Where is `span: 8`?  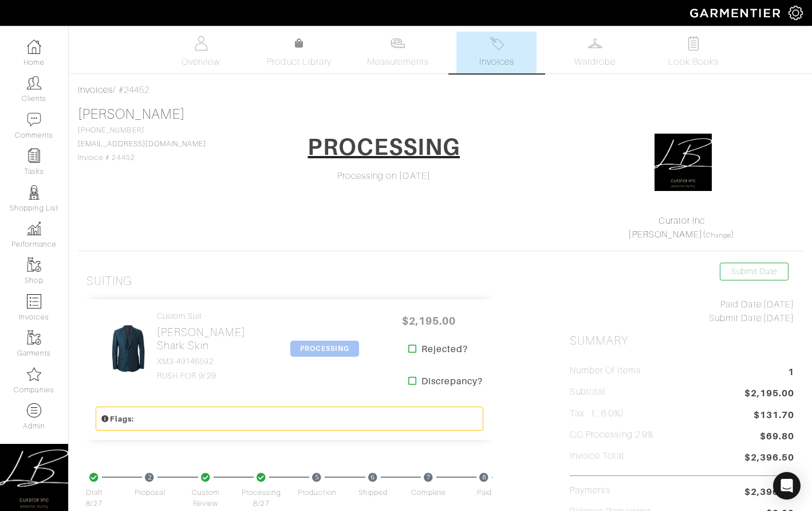 span: 8 is located at coordinates (484, 477).